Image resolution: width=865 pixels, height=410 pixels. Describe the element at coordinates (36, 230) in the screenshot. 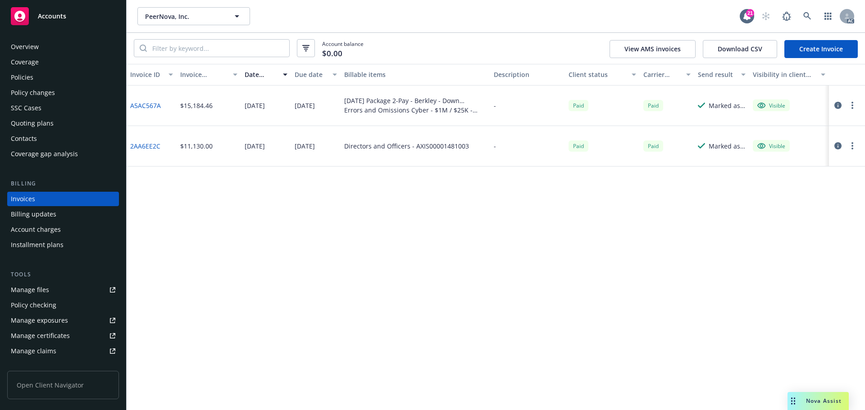

I see `div: Account charges` at that location.